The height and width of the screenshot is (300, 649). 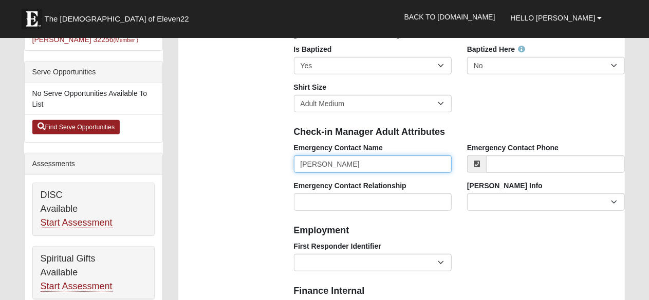 I want to click on label: First Responder Identifier, so click(x=337, y=247).